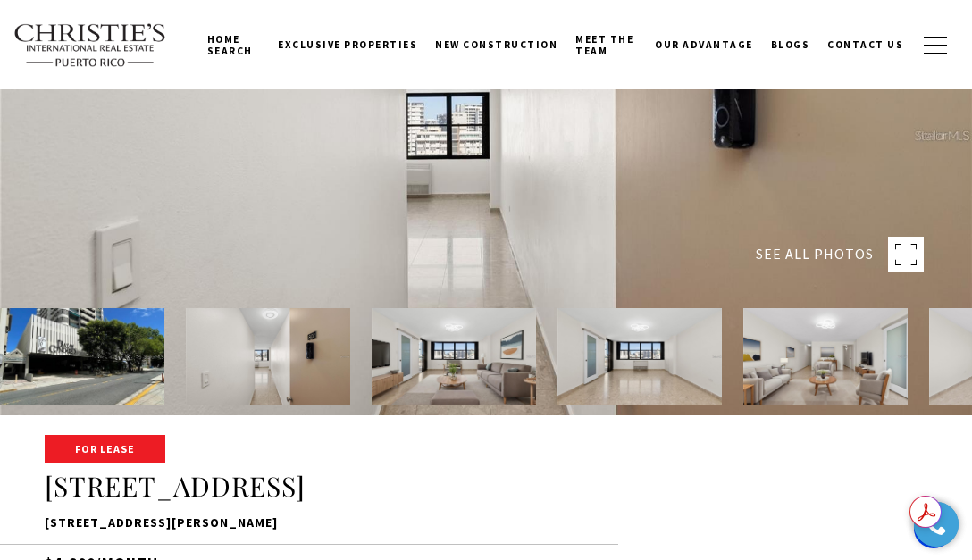 Image resolution: width=972 pixels, height=560 pixels. What do you see at coordinates (606, 45) in the screenshot?
I see `a: Meet the Team` at bounding box center [606, 45].